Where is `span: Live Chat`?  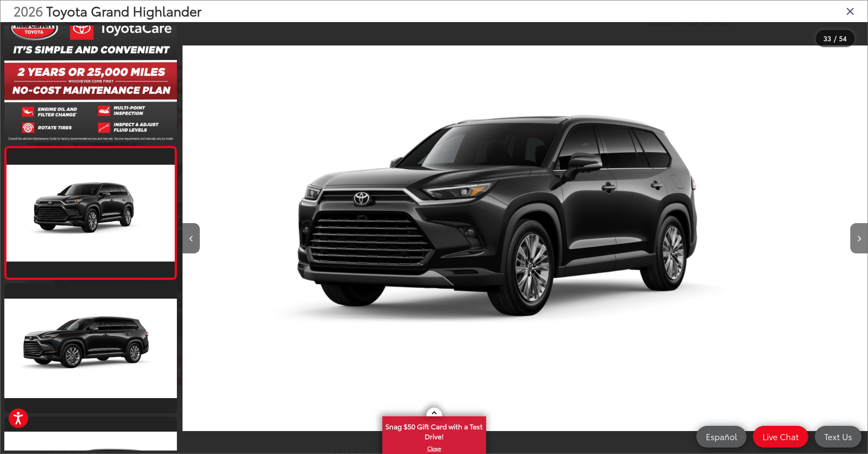 span: Live Chat is located at coordinates (781, 436).